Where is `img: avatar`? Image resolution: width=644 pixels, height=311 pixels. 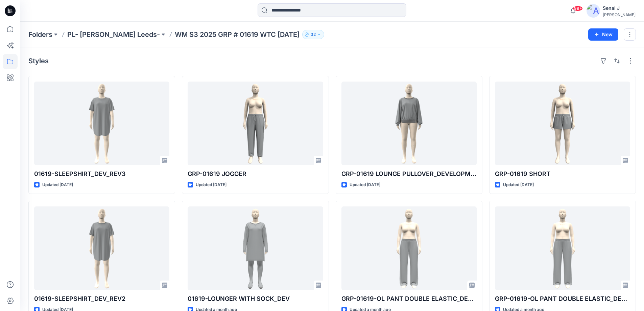
img: avatar is located at coordinates (593, 11).